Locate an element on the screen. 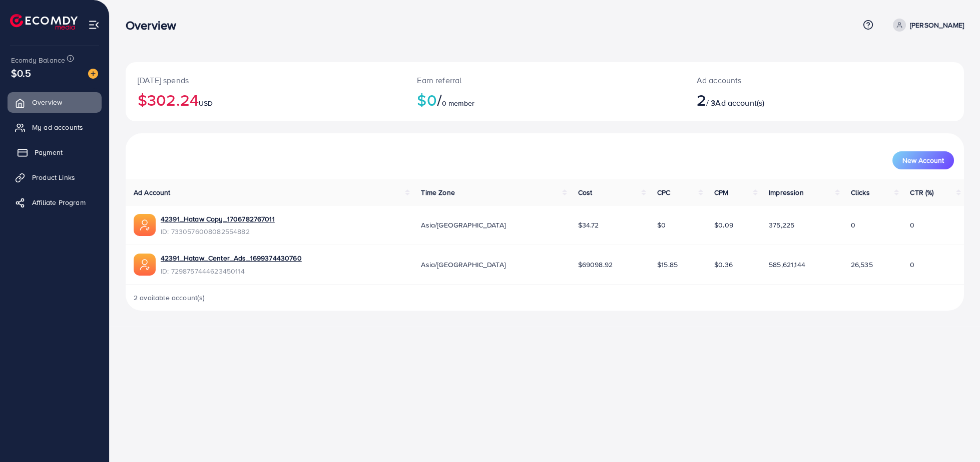 The height and width of the screenshot is (462, 980). p: Ad accounts is located at coordinates (790, 80).